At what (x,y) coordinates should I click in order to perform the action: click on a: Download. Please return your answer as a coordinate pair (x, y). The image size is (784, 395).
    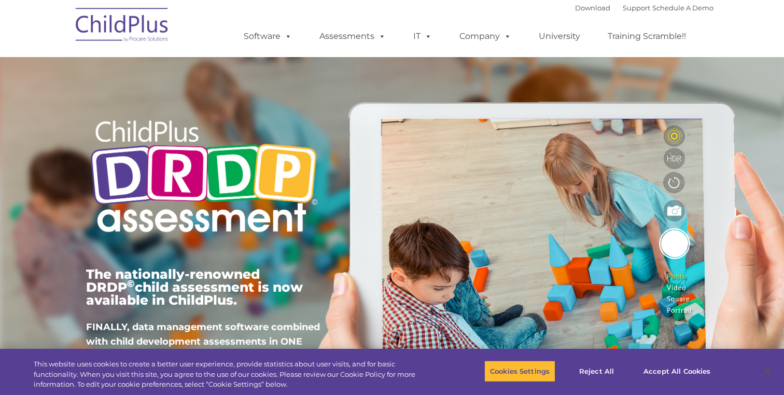
    Looking at the image, I should click on (593, 8).